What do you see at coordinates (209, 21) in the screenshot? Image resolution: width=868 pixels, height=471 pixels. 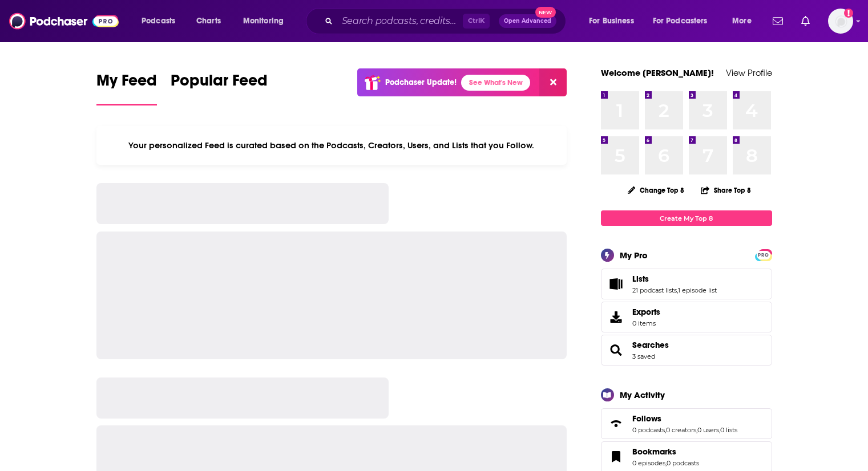 I see `a: Charts` at bounding box center [209, 21].